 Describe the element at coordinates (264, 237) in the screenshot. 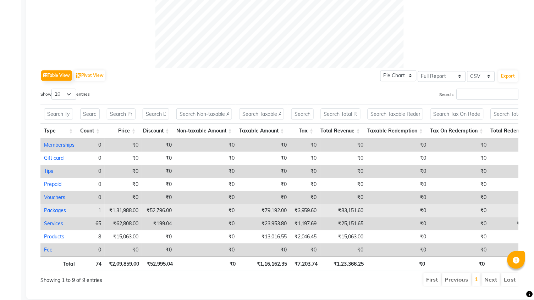

I see `td: ₹13,016.55` at that location.